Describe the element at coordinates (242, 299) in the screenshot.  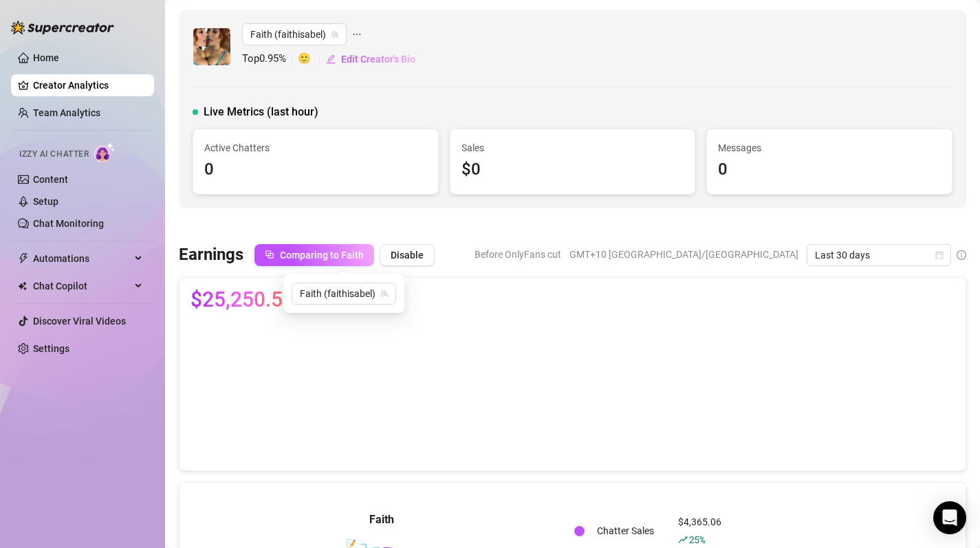
I see `span: $25,250.53` at that location.